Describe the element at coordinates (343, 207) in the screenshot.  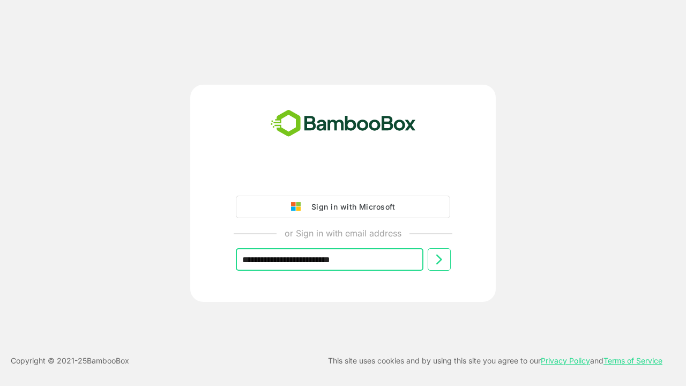
I see `button: Sign in with Microsoft` at that location.